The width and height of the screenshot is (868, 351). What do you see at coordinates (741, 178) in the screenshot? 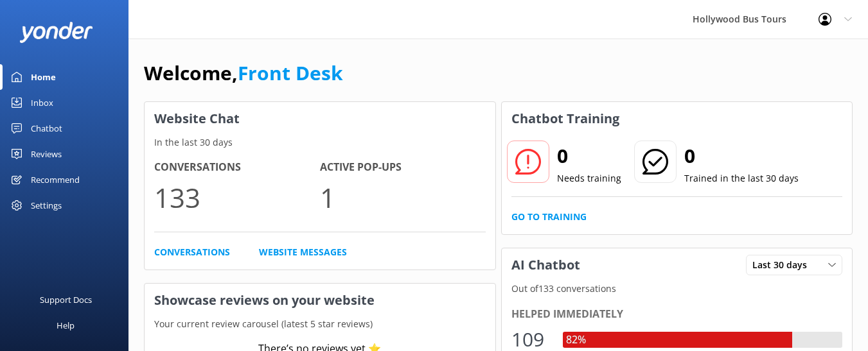
I see `p: Trained in the last 30 days` at bounding box center [741, 178].